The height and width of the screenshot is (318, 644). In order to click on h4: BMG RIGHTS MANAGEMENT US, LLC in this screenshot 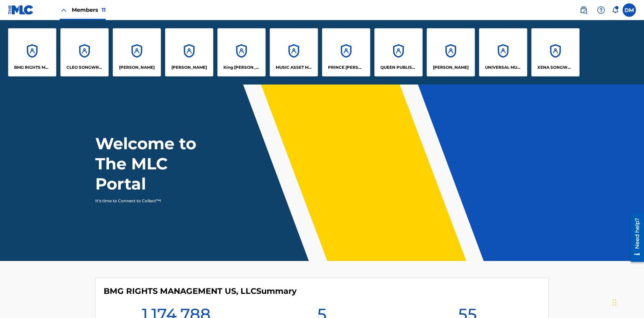, I will do `click(200, 291)`.